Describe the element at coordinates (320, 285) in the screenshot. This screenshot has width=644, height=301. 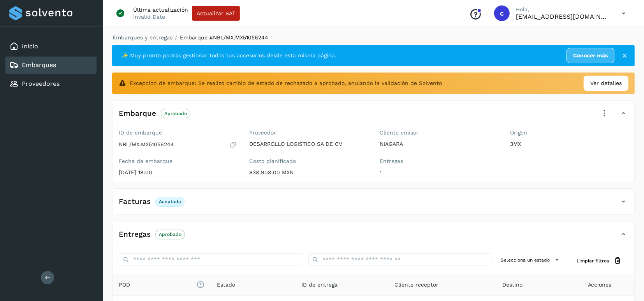
I see `span: ID de entrega` at that location.